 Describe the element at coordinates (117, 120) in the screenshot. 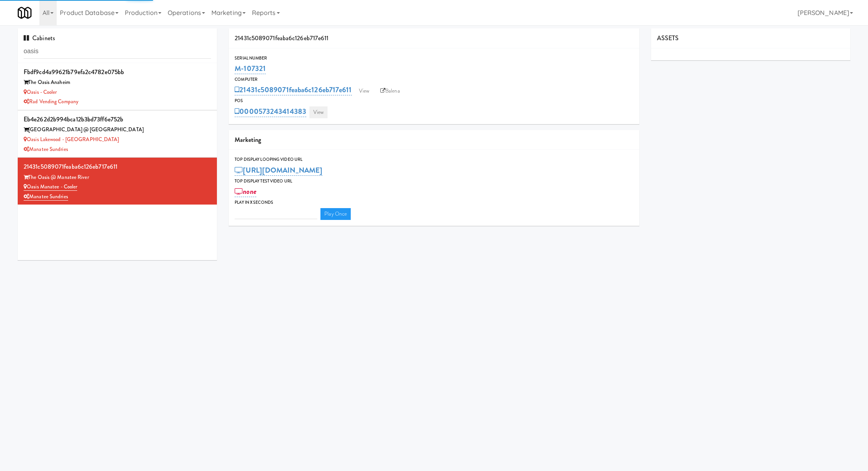

I see `div: eb4e262d2b994bca12b3bd73ff6e752b` at that location.